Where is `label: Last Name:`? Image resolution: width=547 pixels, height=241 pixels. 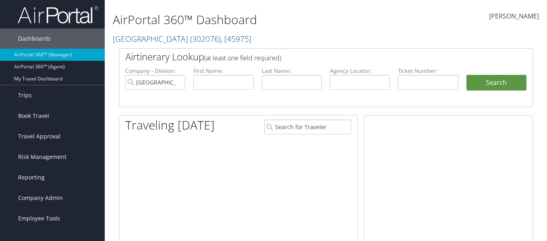 label: Last Name: is located at coordinates (291, 71).